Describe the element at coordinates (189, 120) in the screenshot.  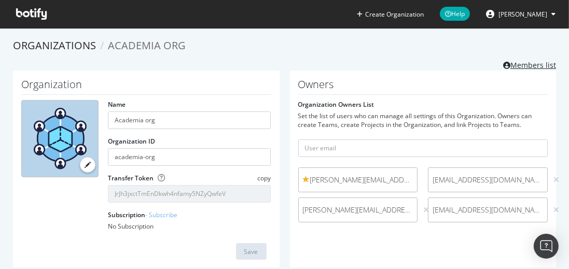
I see `input: name` at that location.